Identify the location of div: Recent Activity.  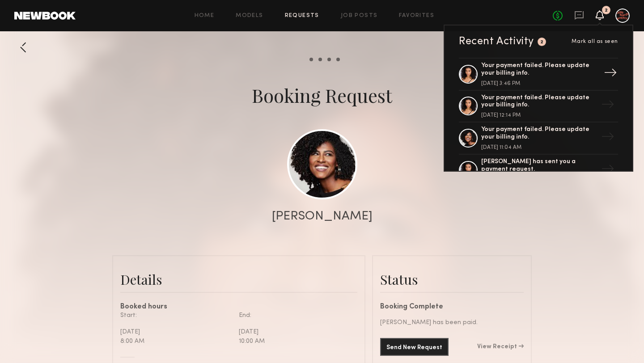
(496, 42).